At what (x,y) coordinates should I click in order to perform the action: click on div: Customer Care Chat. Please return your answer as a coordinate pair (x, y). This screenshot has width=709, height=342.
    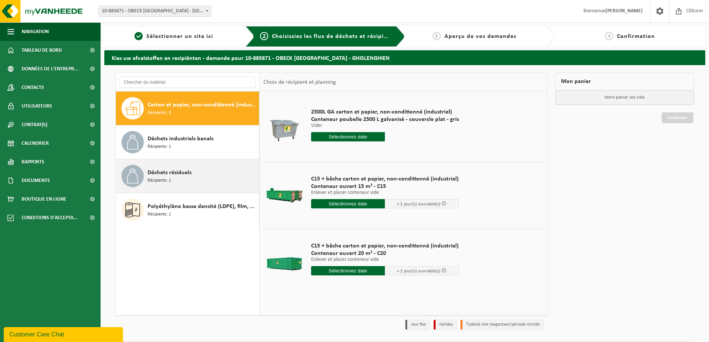
    Looking at the image, I should click on (60, 9).